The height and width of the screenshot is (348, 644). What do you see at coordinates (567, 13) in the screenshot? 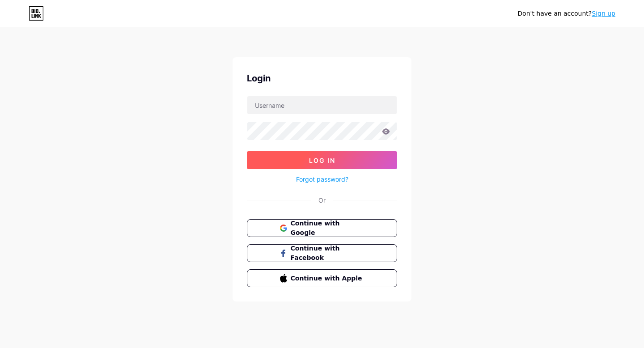
I see `div: Don't have an account?` at bounding box center [567, 13].